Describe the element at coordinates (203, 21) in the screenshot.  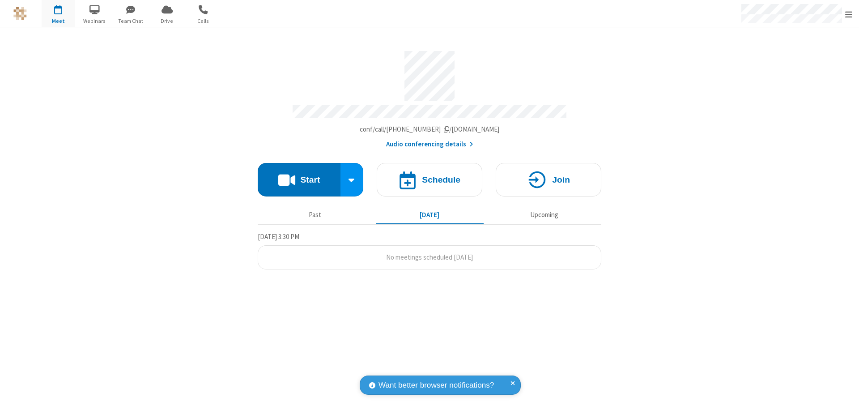
I see `span: Calls` at that location.